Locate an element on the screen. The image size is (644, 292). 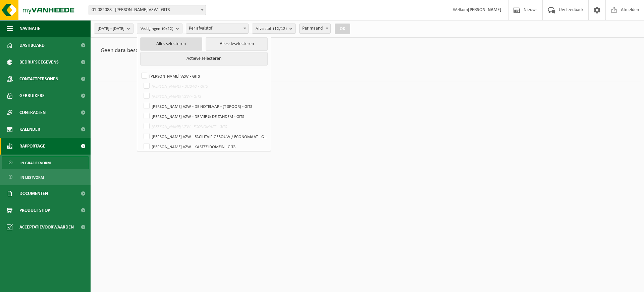
count: (12/12) is located at coordinates (280, 29).